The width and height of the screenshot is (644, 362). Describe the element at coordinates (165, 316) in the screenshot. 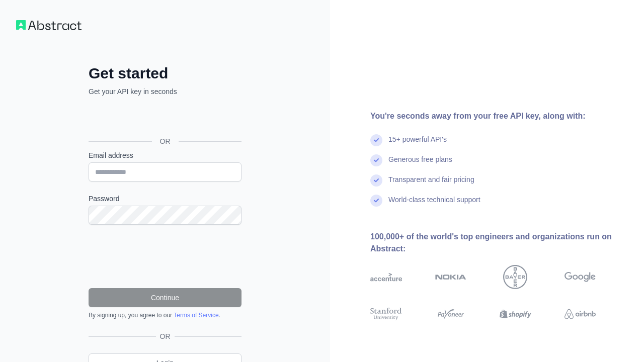

I see `div: By signing up, you agree to our .` at that location.